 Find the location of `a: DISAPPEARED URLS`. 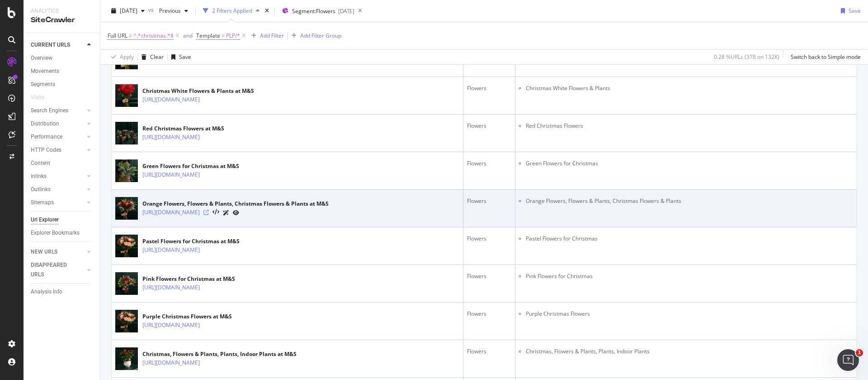

a: DISAPPEARED URLS is located at coordinates (57, 270).